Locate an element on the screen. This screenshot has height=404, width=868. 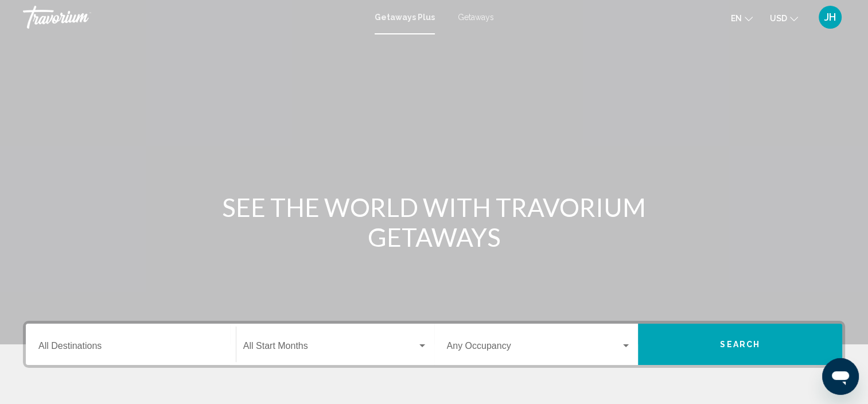
span: USD is located at coordinates (779, 18).